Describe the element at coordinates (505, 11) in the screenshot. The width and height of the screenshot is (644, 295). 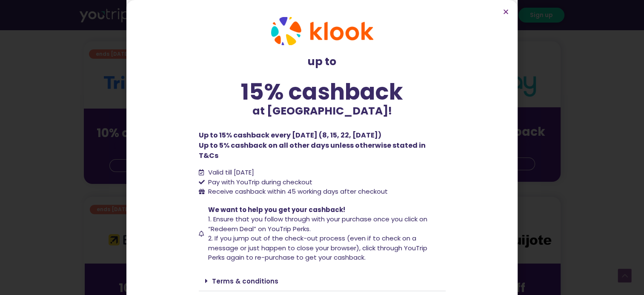
I see `a: Close` at that location.